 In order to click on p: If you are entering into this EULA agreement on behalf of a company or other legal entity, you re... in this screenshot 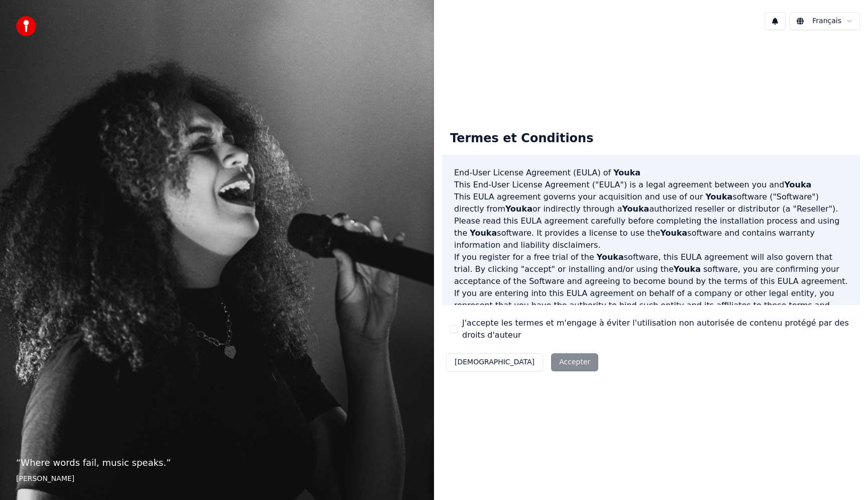, I will do `click(650, 317)`.